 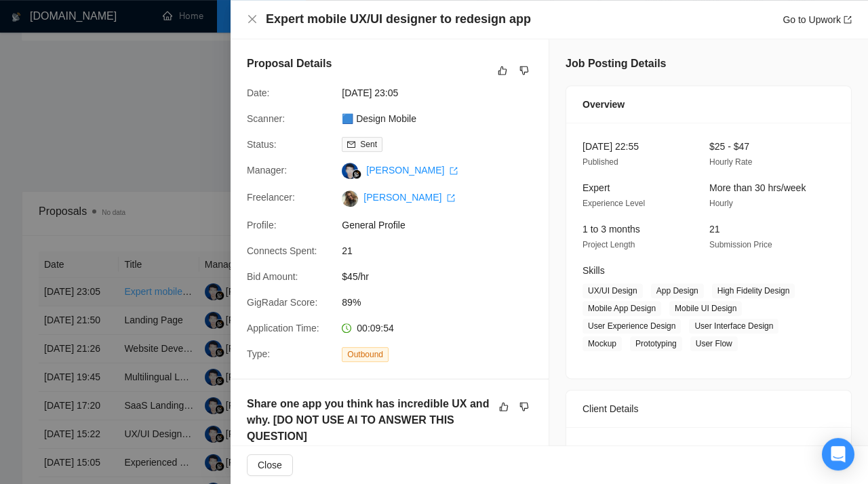 I want to click on span: Bid Amount:, so click(x=272, y=276).